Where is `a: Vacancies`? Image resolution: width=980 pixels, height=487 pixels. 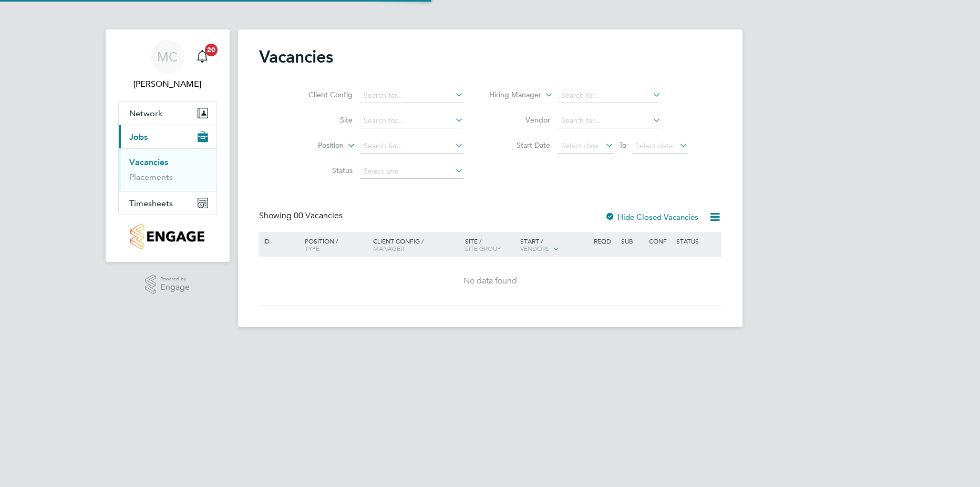
a: Vacancies is located at coordinates (149, 162).